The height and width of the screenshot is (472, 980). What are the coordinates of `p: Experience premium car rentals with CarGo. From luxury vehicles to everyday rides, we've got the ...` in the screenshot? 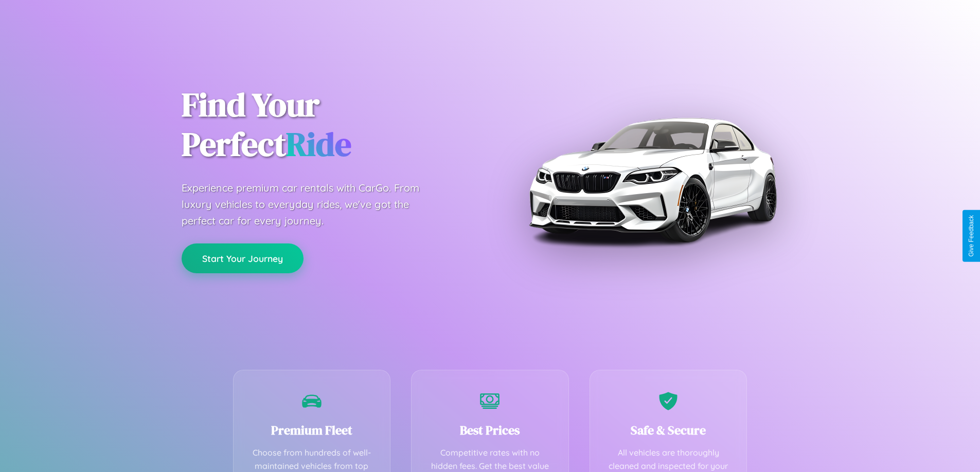 It's located at (310, 205).